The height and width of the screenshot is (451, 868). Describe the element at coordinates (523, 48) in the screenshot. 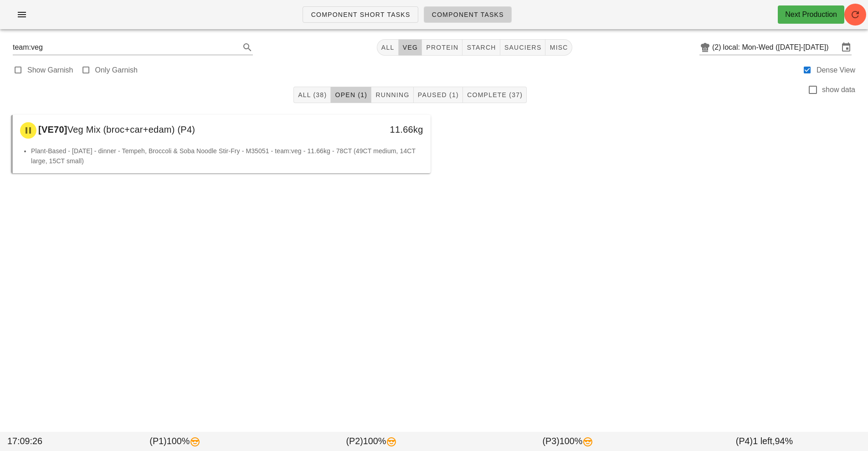

I see `button: sauciers` at that location.